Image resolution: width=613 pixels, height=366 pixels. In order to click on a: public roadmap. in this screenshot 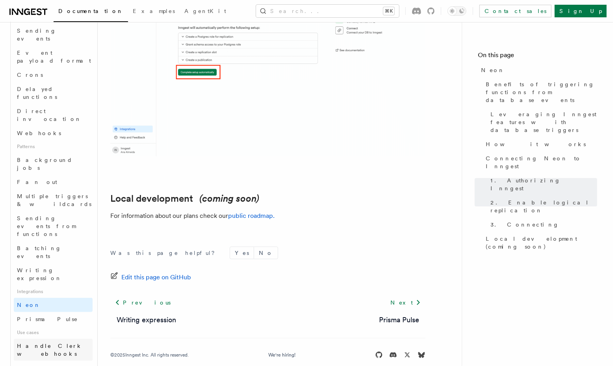, I will do `click(252, 216)`.